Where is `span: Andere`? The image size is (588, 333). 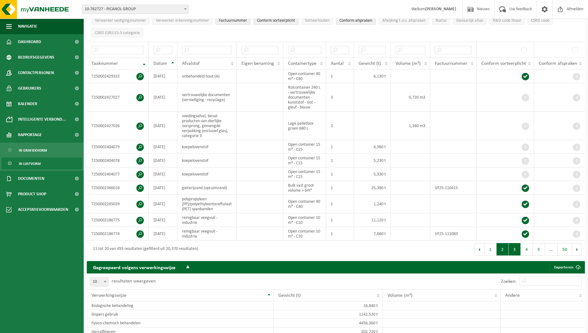 span: Andere is located at coordinates (512, 295).